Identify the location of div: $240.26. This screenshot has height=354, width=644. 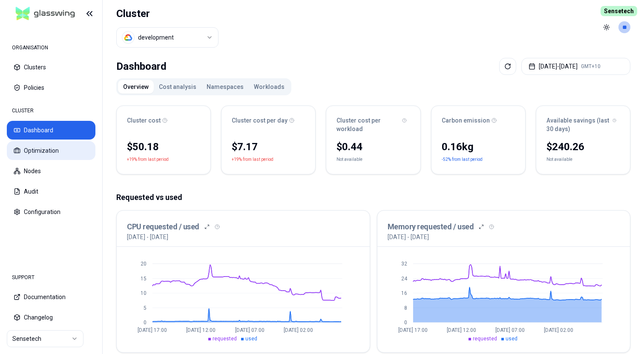
(583, 147).